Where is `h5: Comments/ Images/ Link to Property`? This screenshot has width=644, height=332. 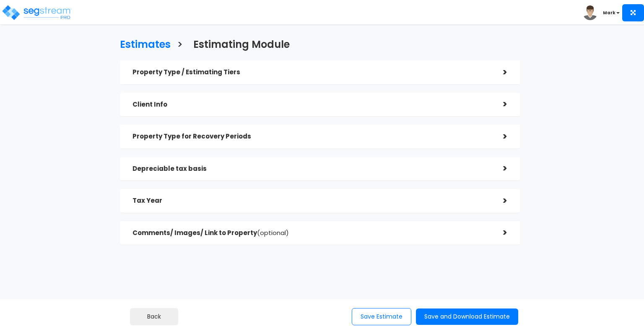 h5: Comments/ Images/ Link to Property is located at coordinates (312, 233).